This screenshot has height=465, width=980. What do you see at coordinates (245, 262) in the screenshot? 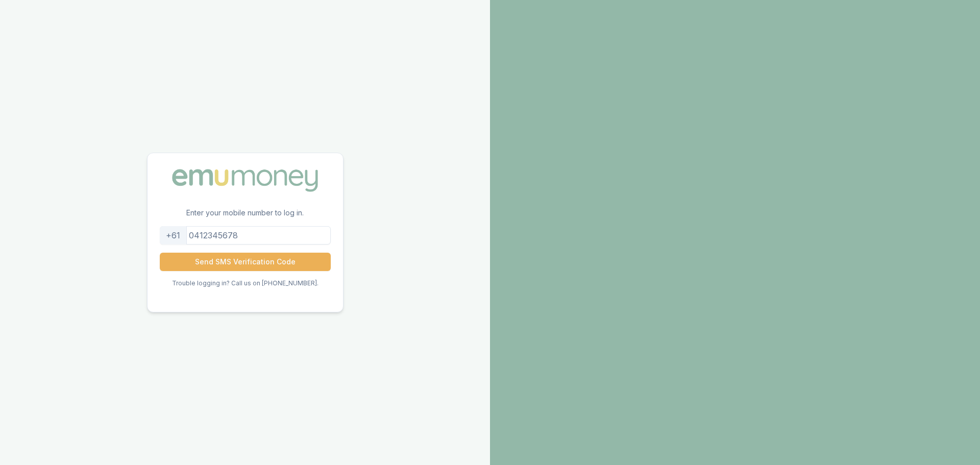
I see `button: Send SMS Verification Code` at bounding box center [245, 262].